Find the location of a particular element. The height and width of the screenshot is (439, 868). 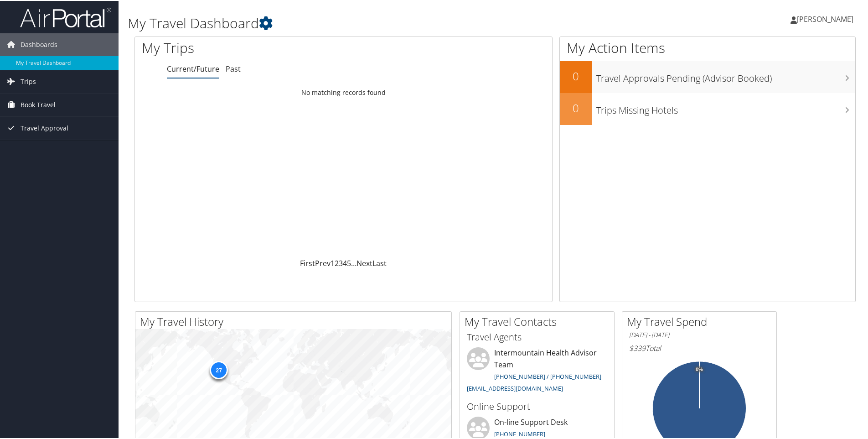

h3: Online Support is located at coordinates (537, 406).